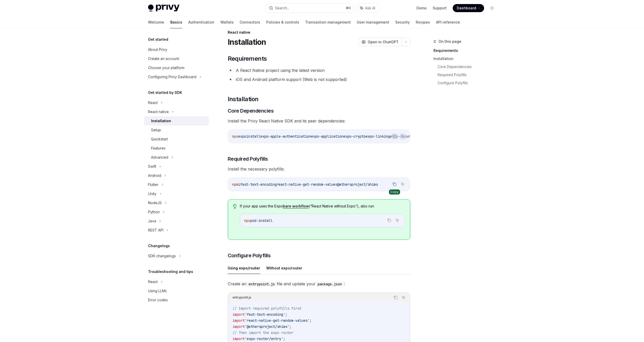 The image size is (644, 342). What do you see at coordinates (370, 8) in the screenshot?
I see `span: Ask AI` at bounding box center [370, 8].